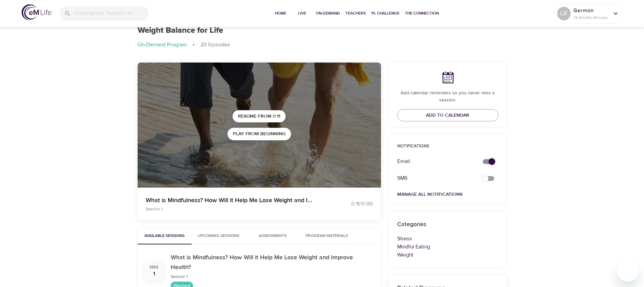  I want to click on h6: Categories, so click(448, 224).